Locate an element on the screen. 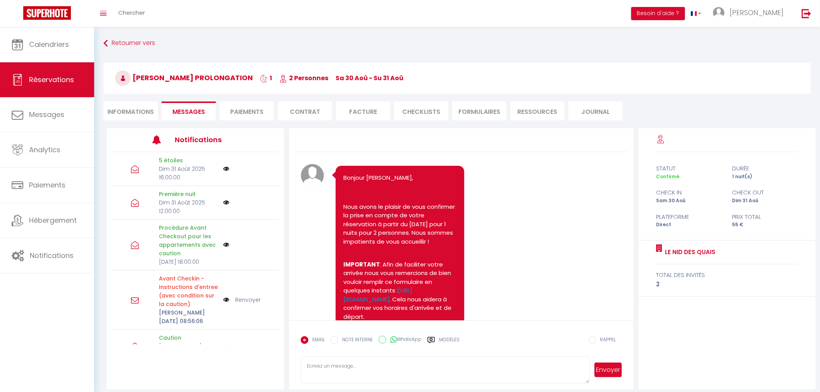 The height and width of the screenshot is (392, 820). p: Dim 31 Août 2025 16:00:00 is located at coordinates (188, 173).